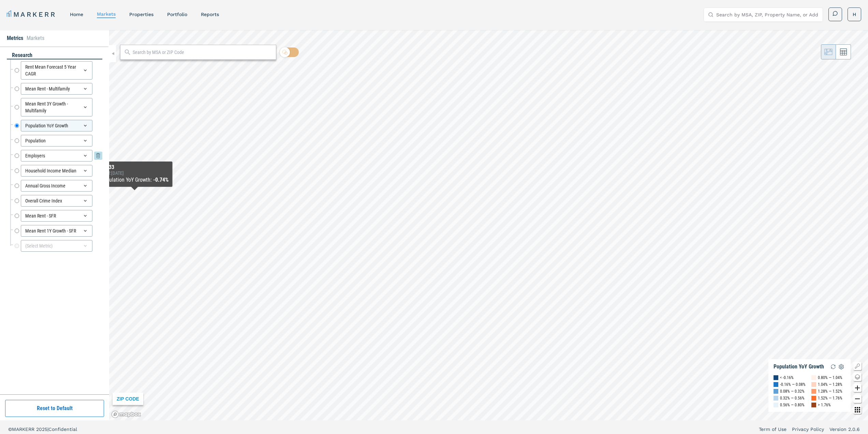 The image size is (868, 434). What do you see at coordinates (63, 429) in the screenshot?
I see `span: Confidential` at bounding box center [63, 429].